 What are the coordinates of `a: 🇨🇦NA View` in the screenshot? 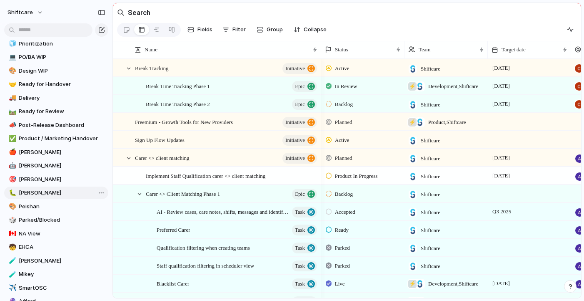 It's located at (56, 233).